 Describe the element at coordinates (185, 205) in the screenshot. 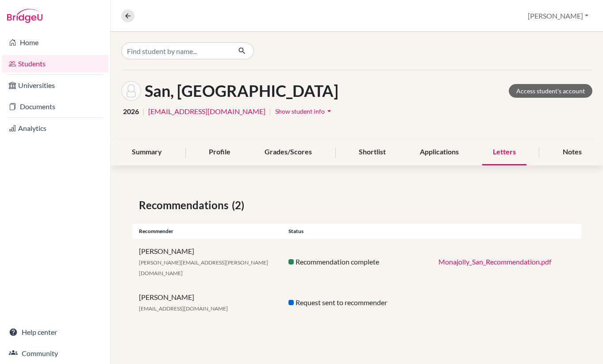

I see `span: Recommendations` at that location.